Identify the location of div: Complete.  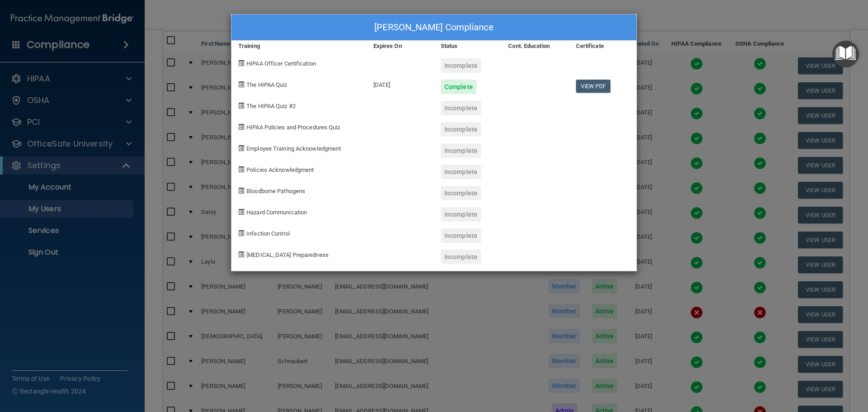
(458, 87).